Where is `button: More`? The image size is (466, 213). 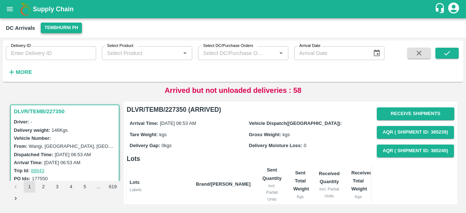
button: More is located at coordinates (20, 72).